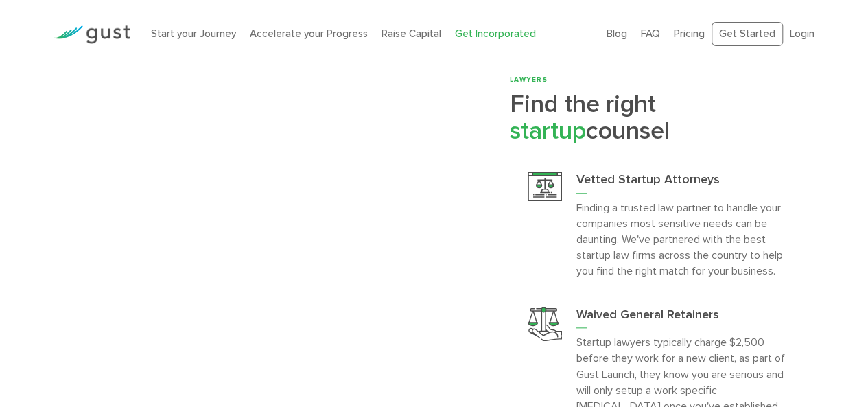 The height and width of the screenshot is (407, 868). I want to click on span: startup, so click(547, 131).